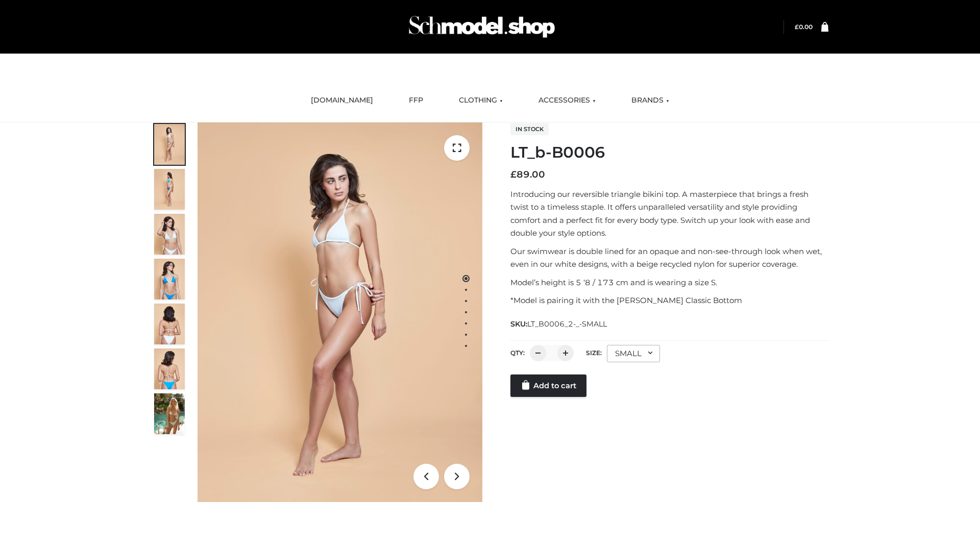  Describe the element at coordinates (559, 324) in the screenshot. I see `span: SKU:` at that location.